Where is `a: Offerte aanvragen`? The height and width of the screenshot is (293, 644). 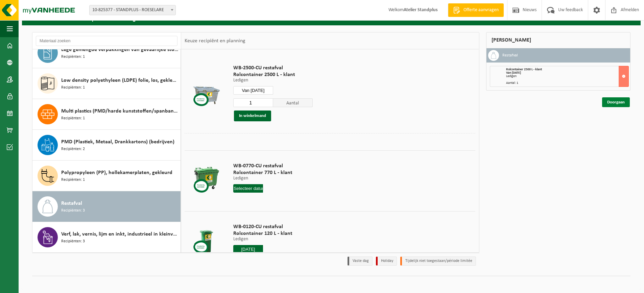
a: Offerte aanvragen is located at coordinates (476, 10).